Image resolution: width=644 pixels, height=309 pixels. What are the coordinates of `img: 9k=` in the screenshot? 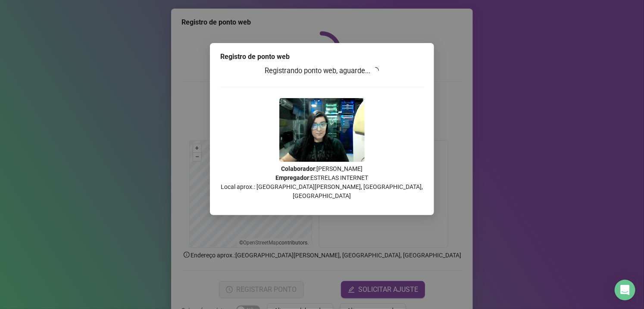 It's located at (322, 130).